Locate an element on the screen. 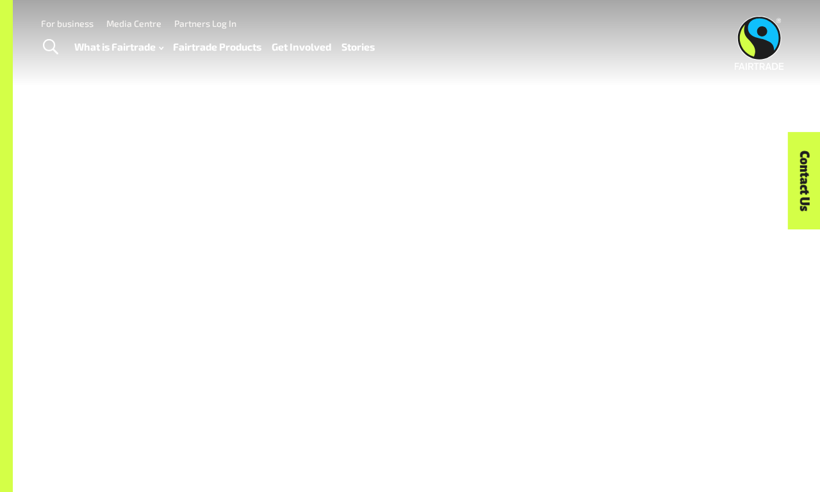  a: Fairtrade Products is located at coordinates (217, 47).